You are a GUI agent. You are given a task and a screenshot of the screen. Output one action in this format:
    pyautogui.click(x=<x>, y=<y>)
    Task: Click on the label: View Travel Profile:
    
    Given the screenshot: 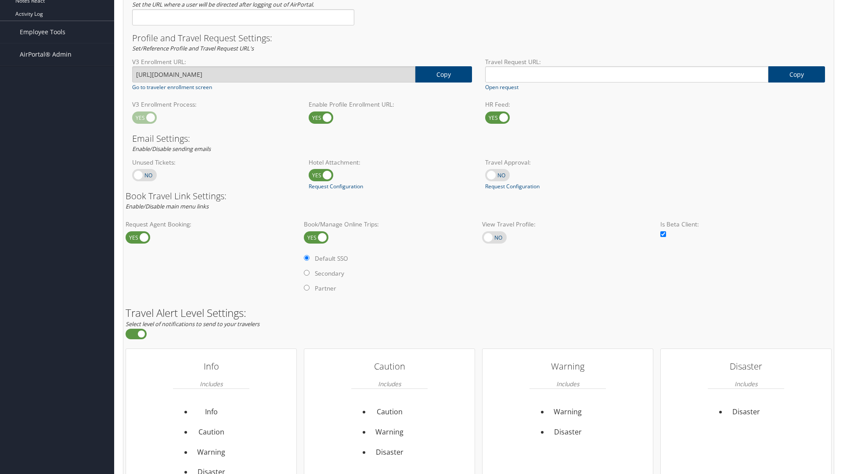 What is the action you would take?
    pyautogui.click(x=568, y=224)
    